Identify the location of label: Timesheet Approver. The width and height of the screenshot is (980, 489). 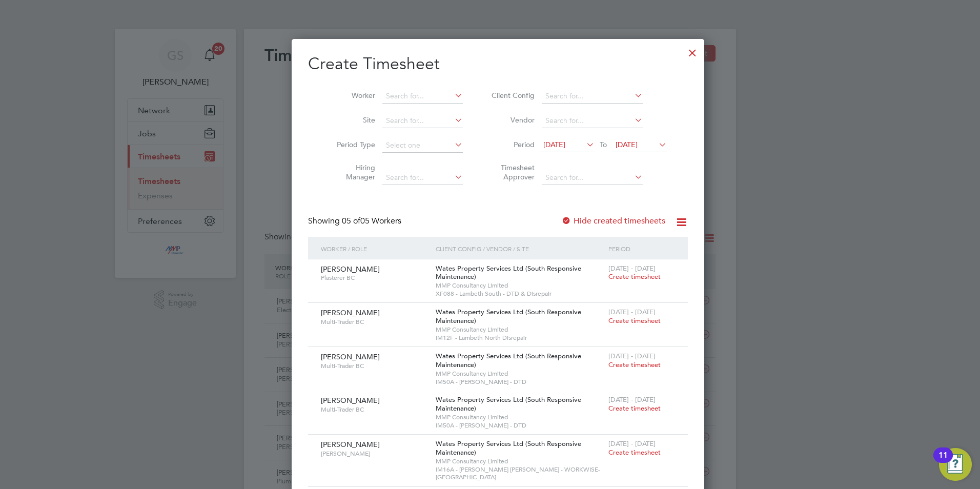
(511, 172).